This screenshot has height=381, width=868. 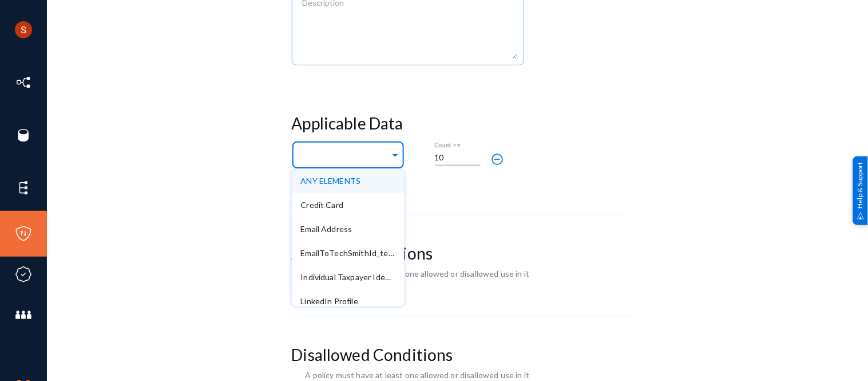 What do you see at coordinates (23, 135) in the screenshot?
I see `img: icon-sources.svg` at bounding box center [23, 135].